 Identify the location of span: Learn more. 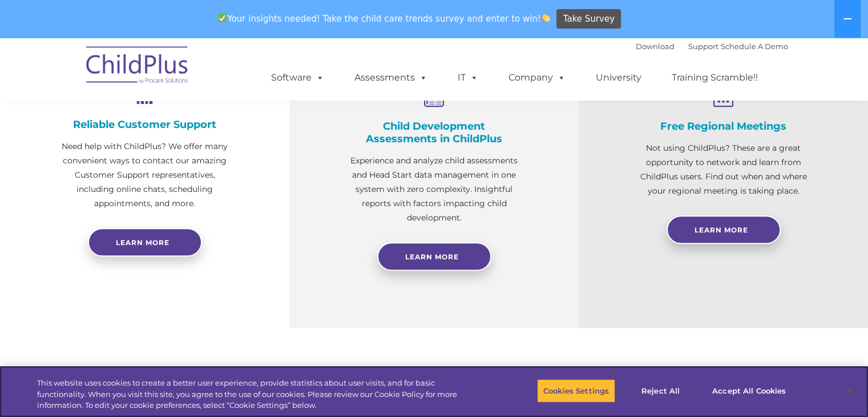
(143, 242).